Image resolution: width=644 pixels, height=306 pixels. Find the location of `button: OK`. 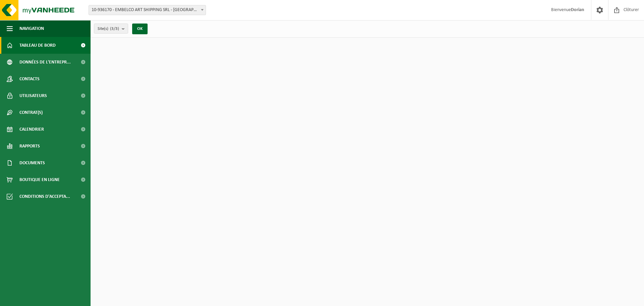

button: OK is located at coordinates (140, 29).